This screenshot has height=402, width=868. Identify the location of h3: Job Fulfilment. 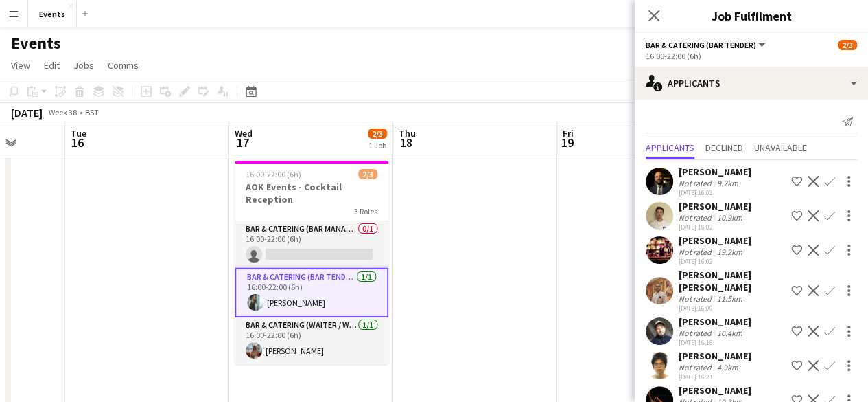
(751, 16).